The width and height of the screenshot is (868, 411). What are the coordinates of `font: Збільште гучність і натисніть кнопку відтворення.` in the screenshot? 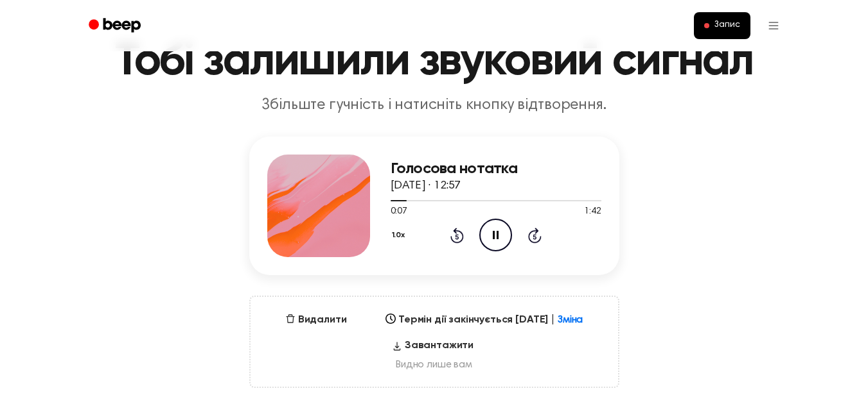 It's located at (434, 105).